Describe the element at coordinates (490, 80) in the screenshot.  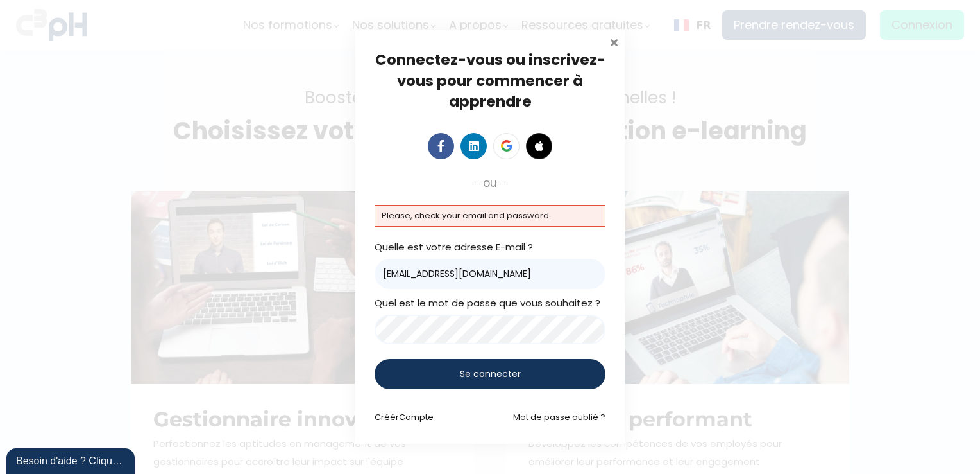
I see `span: Connectez-vous ou inscrivez-vous pour commencer à apprendre` at that location.